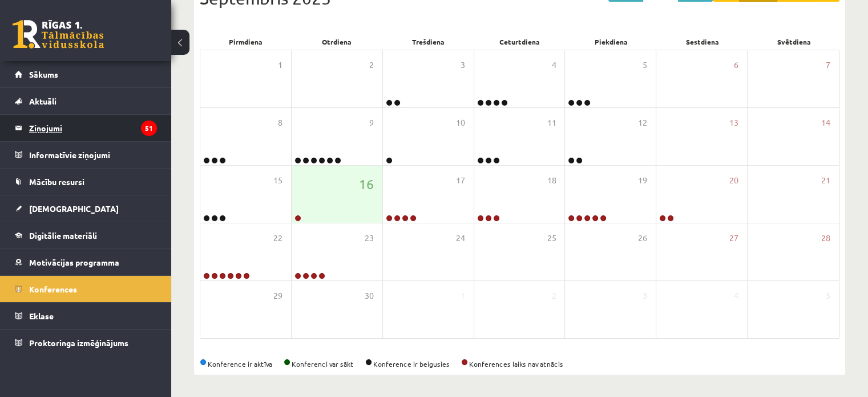 Image resolution: width=868 pixels, height=397 pixels. I want to click on a: Digitālie materiāli, so click(85, 235).